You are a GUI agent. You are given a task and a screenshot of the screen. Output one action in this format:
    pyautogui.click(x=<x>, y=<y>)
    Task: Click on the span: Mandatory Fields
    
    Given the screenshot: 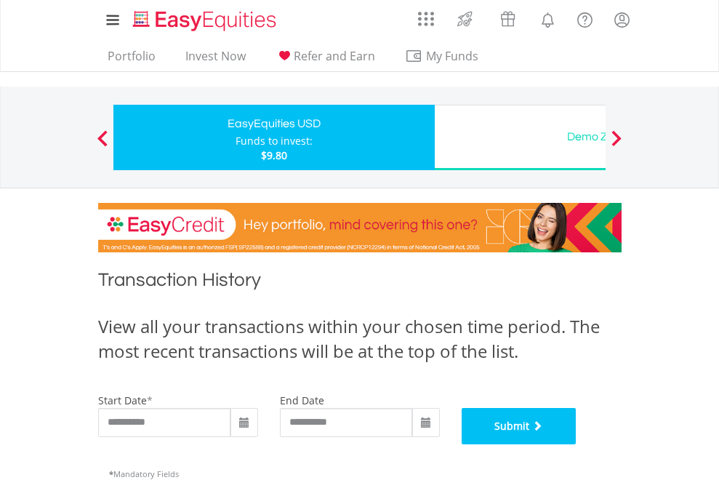 What is the action you would take?
    pyautogui.click(x=144, y=473)
    